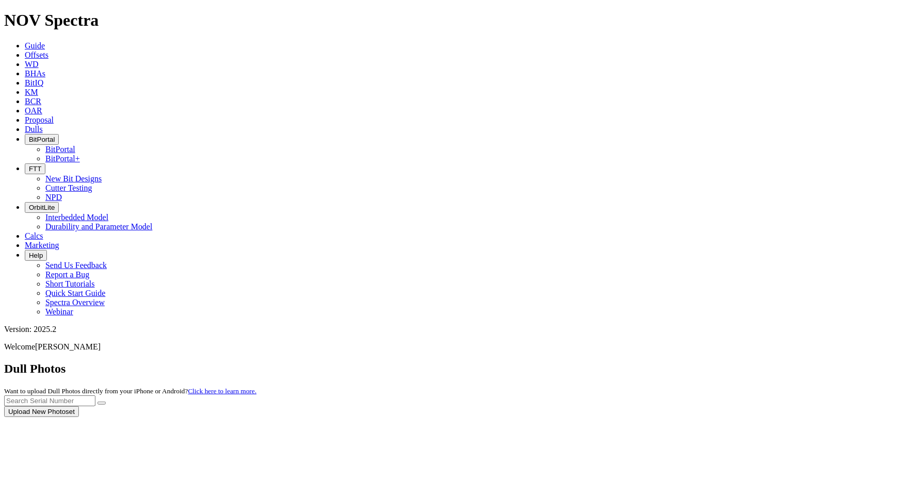 Image resolution: width=900 pixels, height=483 pixels. What do you see at coordinates (35, 45) in the screenshot?
I see `a: Guide` at bounding box center [35, 45].